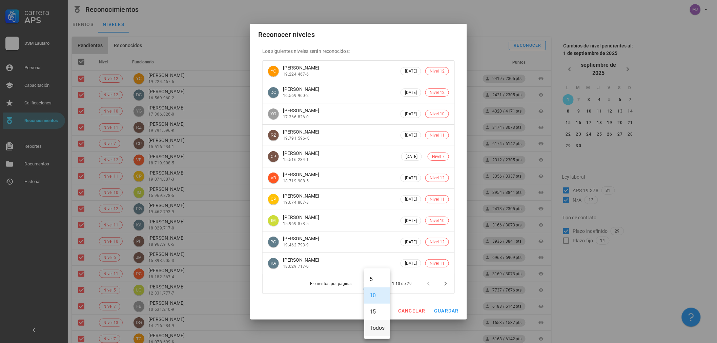  Describe the element at coordinates (377, 279) in the screenshot. I see `div: 5` at that location.